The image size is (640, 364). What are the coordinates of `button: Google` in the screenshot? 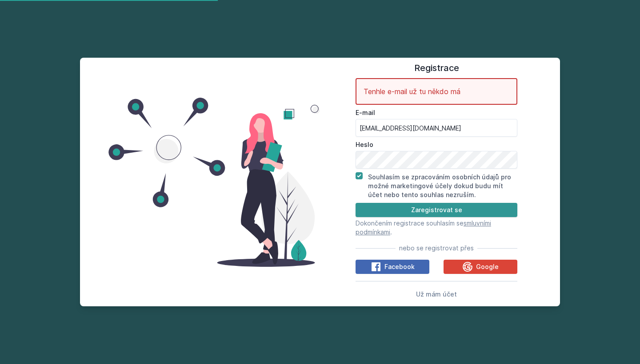 It's located at (481, 267).